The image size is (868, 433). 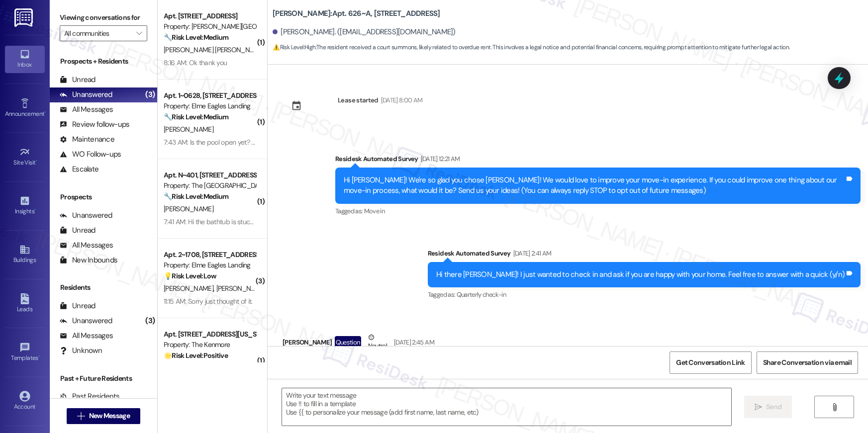 What do you see at coordinates (195, 356) in the screenshot?
I see `strong: 🌟 Risk Level: Positive` at bounding box center [195, 356].